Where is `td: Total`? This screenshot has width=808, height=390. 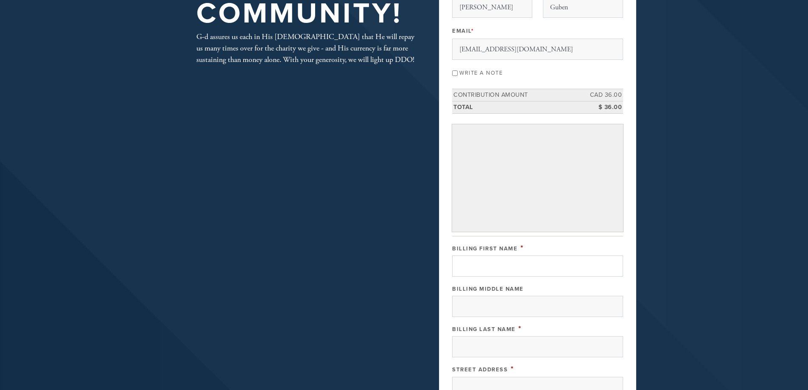 td: Total is located at coordinates (518, 107).